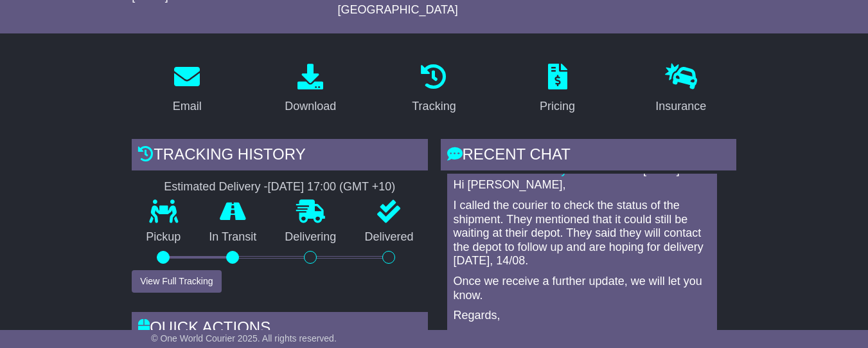 The image size is (868, 348). Describe the element at coordinates (176, 281) in the screenshot. I see `button: View Full Tracking` at that location.